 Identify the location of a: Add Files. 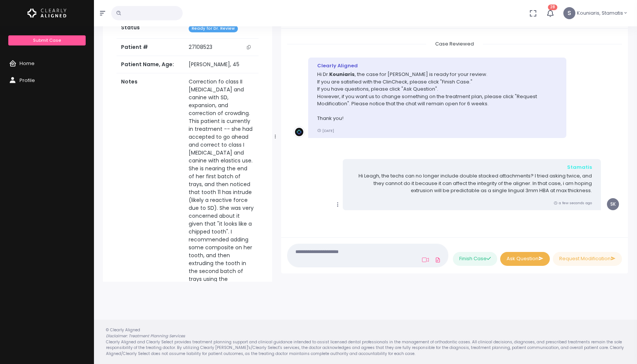
(438, 260).